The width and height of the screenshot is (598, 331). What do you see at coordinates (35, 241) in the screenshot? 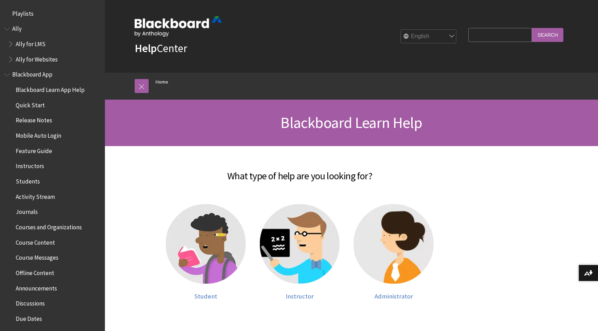
I see `span: Course Content` at bounding box center [35, 241].